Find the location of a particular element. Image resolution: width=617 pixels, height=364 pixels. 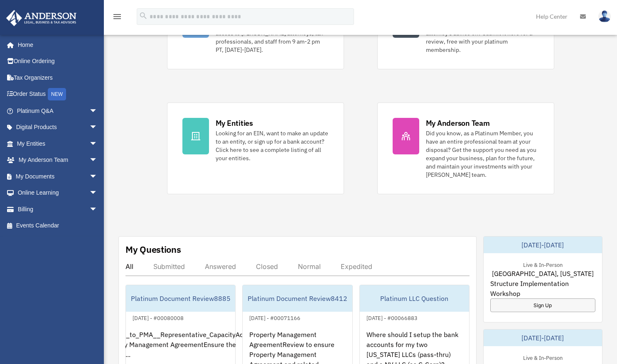

a: My Entities Looking for an EIN, want to make an update to an entity, or sign up for a bank accoun... is located at coordinates (256, 148).